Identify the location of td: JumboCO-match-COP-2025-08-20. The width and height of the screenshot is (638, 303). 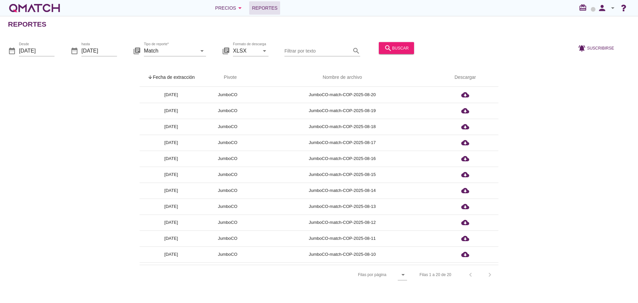
(342, 95).